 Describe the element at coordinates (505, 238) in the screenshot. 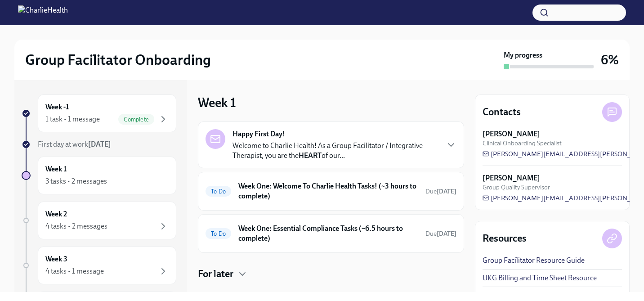

I see `h4: Resources` at that location.